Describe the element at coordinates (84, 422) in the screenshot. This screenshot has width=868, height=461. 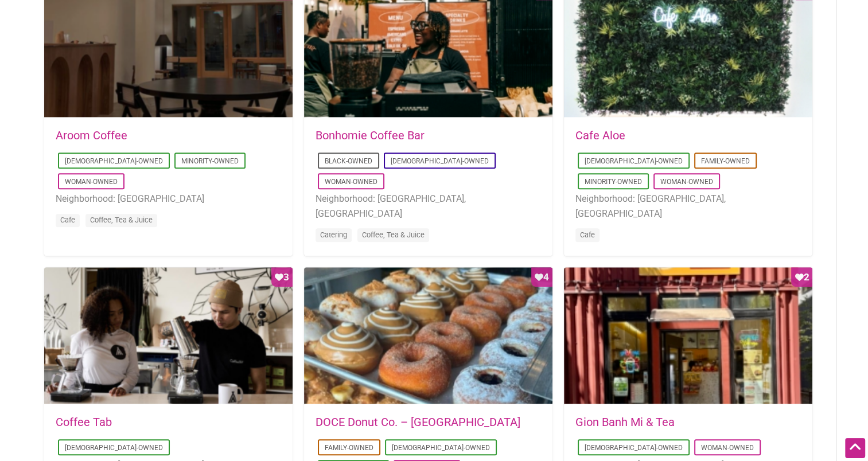
I see `a: Coffee Tab` at that location.